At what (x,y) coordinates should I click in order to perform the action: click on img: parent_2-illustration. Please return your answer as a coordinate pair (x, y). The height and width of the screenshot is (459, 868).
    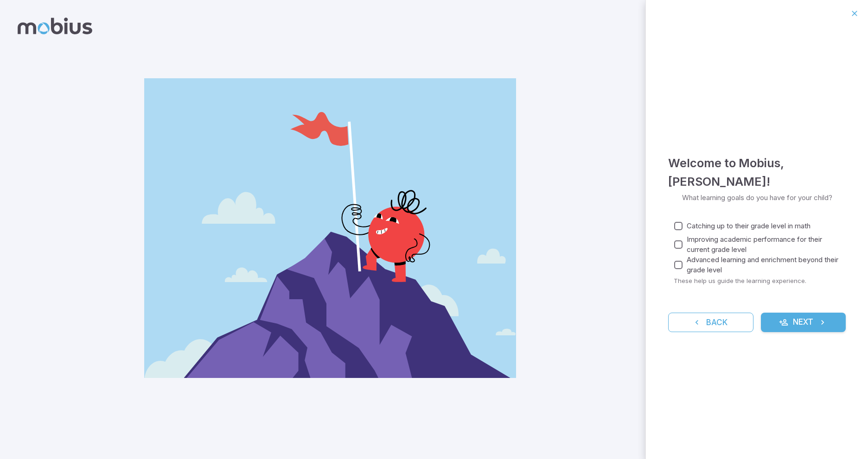
    Looking at the image, I should click on (330, 228).